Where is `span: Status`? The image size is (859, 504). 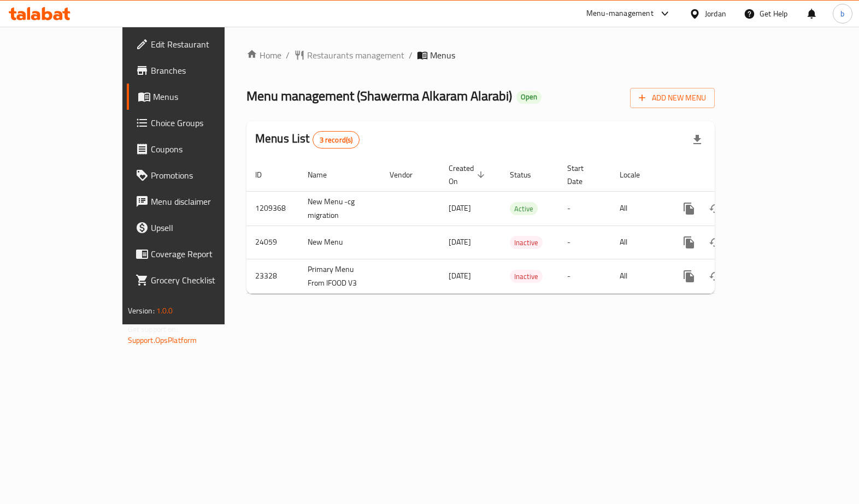 span: Status is located at coordinates (528, 175).